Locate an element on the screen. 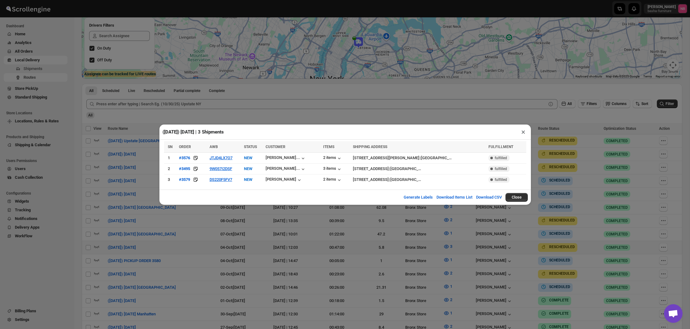 The image size is (690, 329). span: AWB is located at coordinates (214, 147).